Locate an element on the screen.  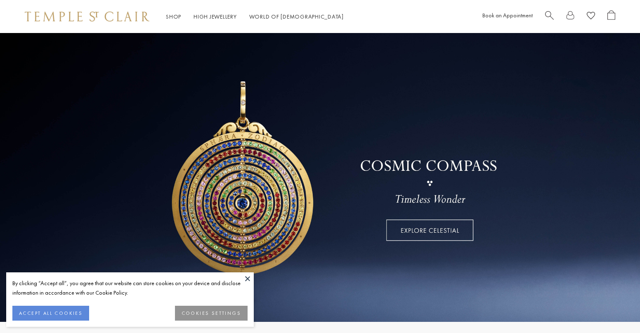
button: ACCEPT ALL COOKIES is located at coordinates (51, 313).